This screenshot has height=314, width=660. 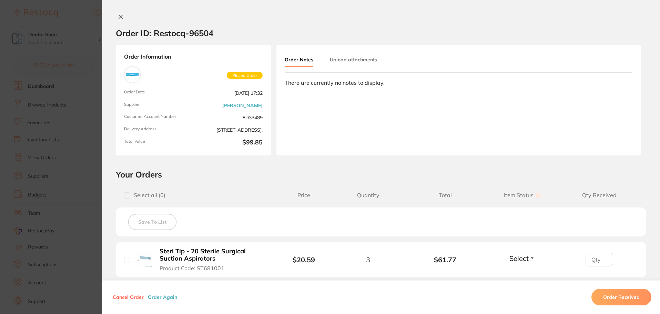 What do you see at coordinates (132, 75) in the screenshot?
I see `img: Adam Dental` at bounding box center [132, 75].